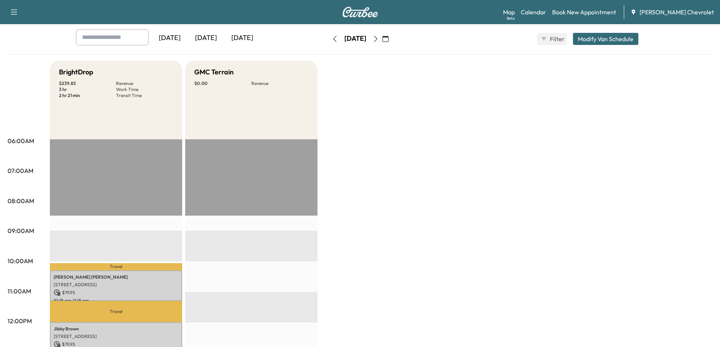 The width and height of the screenshot is (720, 347). I want to click on p: 12:00PM, so click(20, 321).